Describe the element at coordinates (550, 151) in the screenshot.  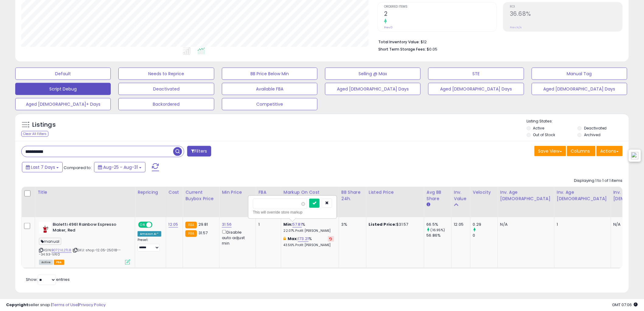
I see `button: Save View` at that location.